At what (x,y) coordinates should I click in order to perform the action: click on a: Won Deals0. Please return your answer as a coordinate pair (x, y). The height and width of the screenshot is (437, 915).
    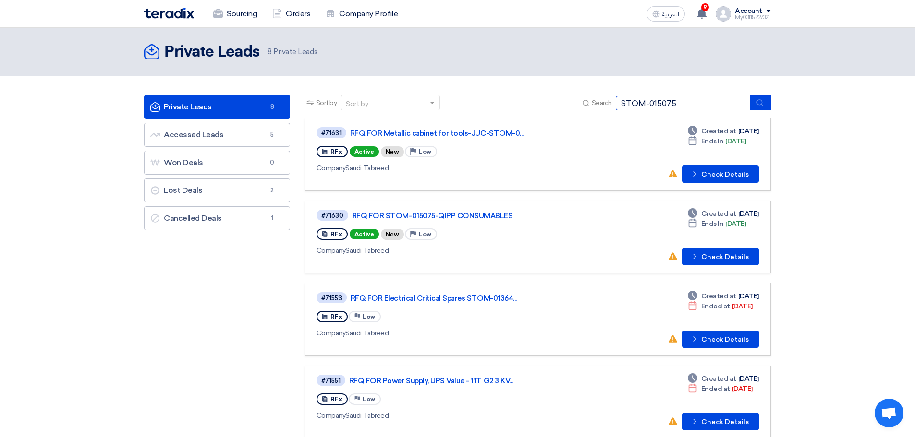
    Looking at the image, I should click on (217, 163).